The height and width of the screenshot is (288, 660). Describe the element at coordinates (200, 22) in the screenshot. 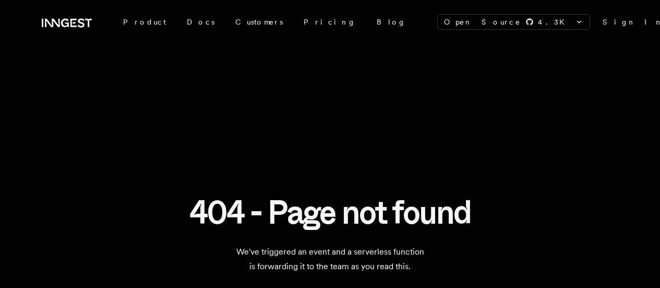

I see `a: Docs` at that location.